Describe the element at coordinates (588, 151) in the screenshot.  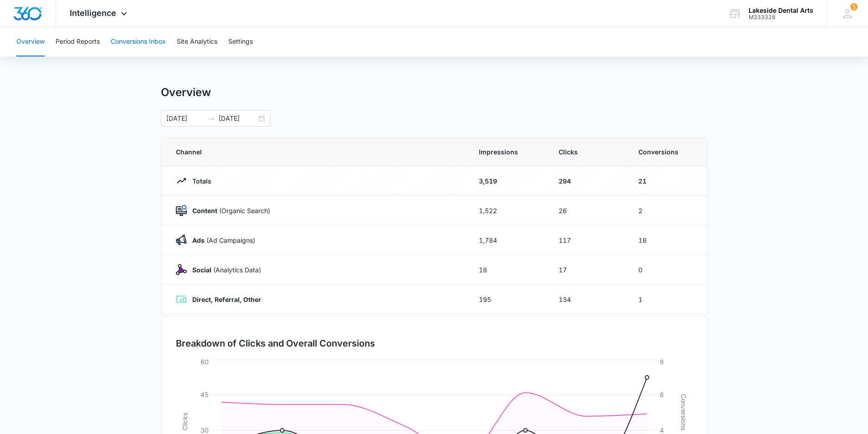
I see `span: Clicks` at that location.